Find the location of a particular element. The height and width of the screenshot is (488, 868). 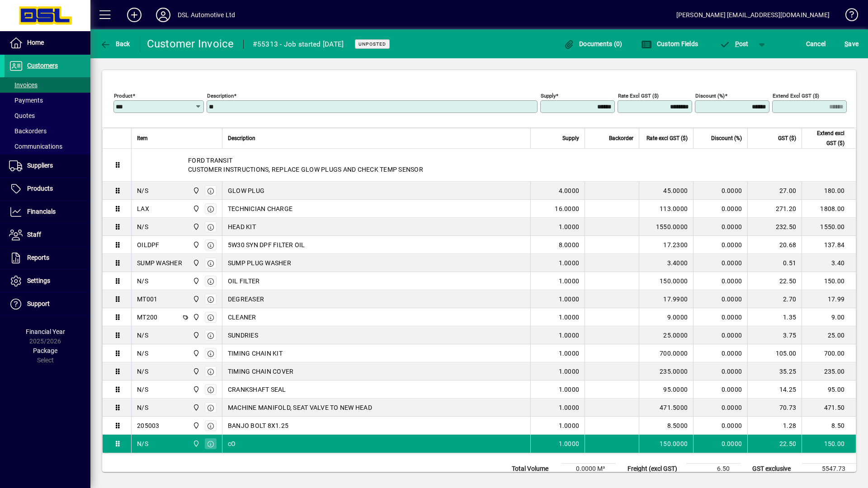

a: Knowledge Base is located at coordinates (848, 16).